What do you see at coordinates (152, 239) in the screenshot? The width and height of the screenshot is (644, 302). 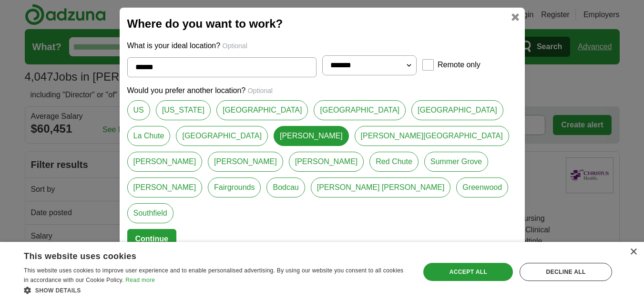 I see `button: Continue` at bounding box center [152, 239].